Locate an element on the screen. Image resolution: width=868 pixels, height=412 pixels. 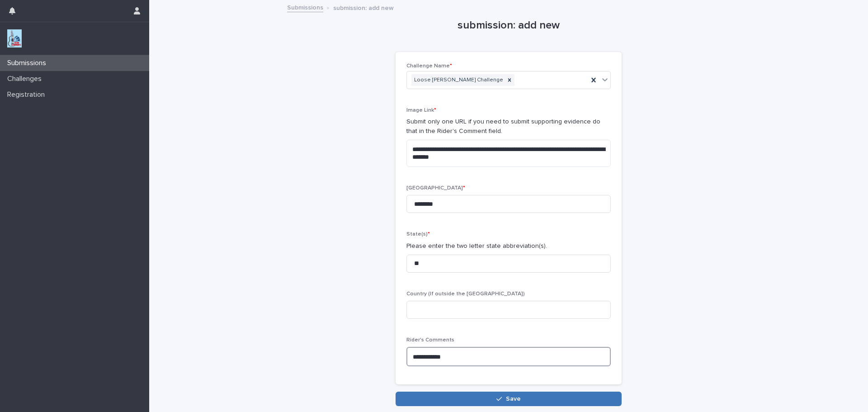
p: Please enter the two letter state abbreviation(s). is located at coordinates (509, 246).